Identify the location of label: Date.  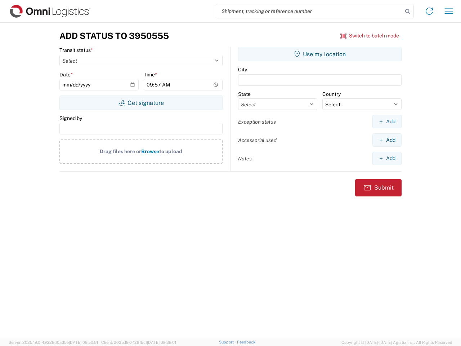
(66, 75).